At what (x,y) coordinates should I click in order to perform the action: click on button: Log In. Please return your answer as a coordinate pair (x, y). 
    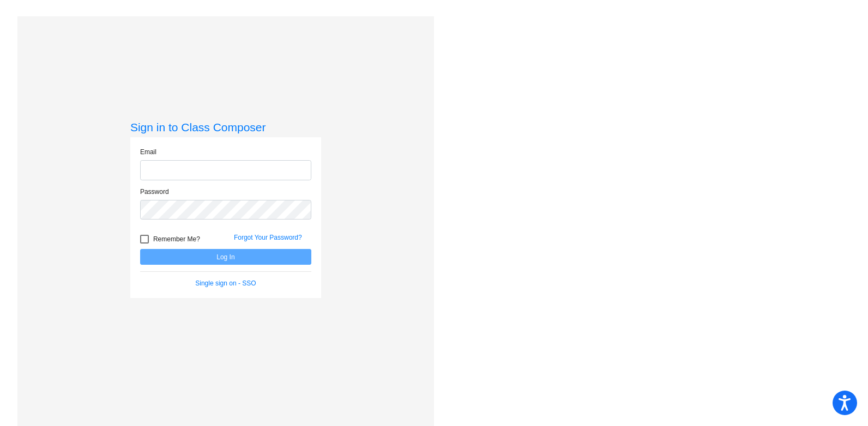
    Looking at the image, I should click on (226, 257).